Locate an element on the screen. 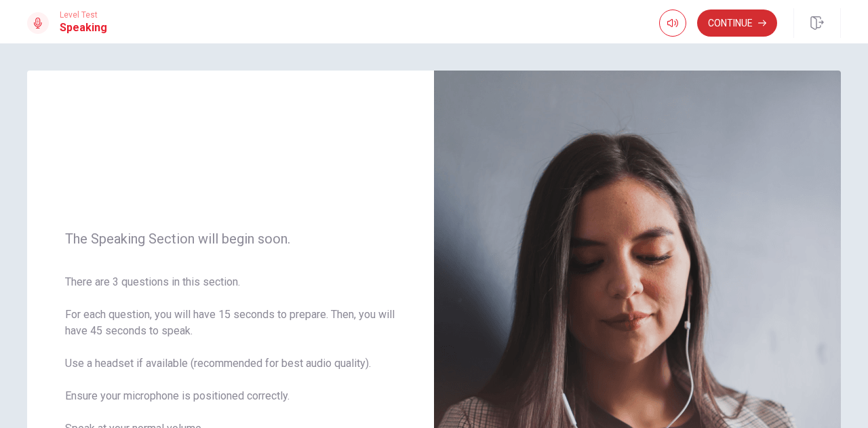 The image size is (868, 428). button: Continue is located at coordinates (737, 23).